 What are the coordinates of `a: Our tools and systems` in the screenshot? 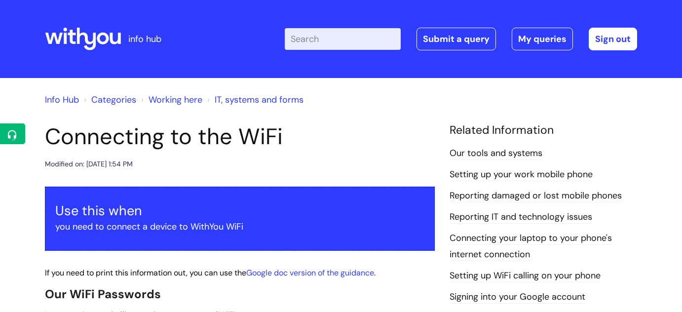 It's located at (496, 154).